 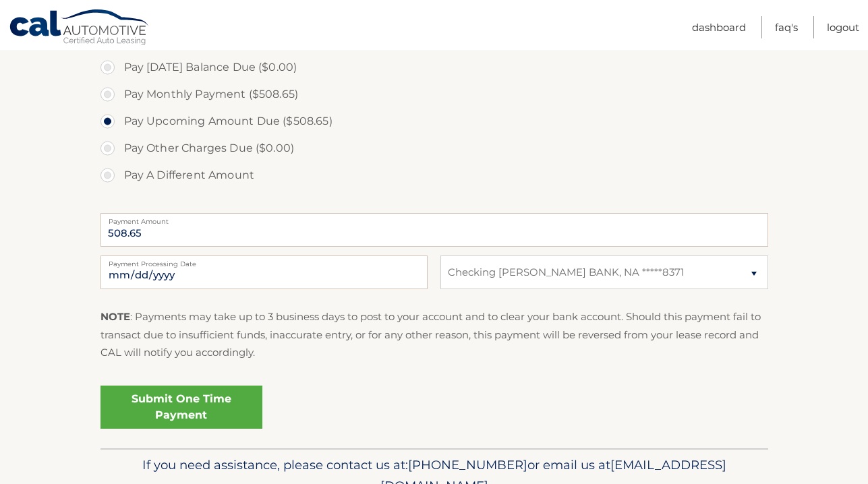 I want to click on label: Pay Upcoming Amount Due ($508.65), so click(x=434, y=122).